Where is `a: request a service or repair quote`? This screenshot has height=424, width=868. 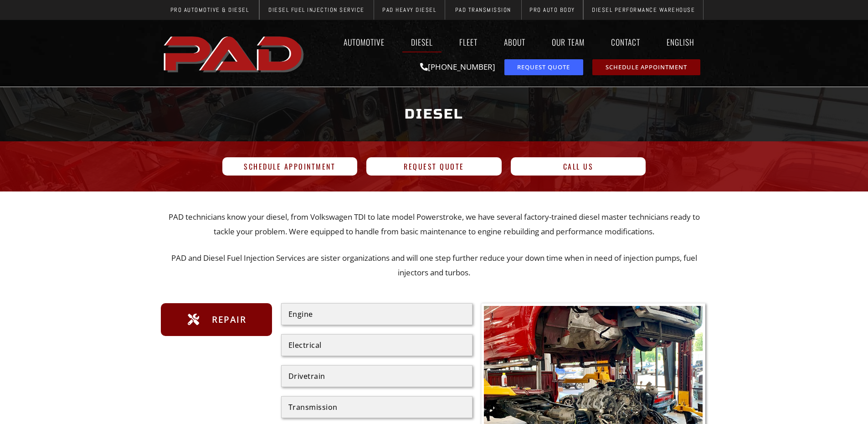 a: request a service or repair quote is located at coordinates (544, 67).